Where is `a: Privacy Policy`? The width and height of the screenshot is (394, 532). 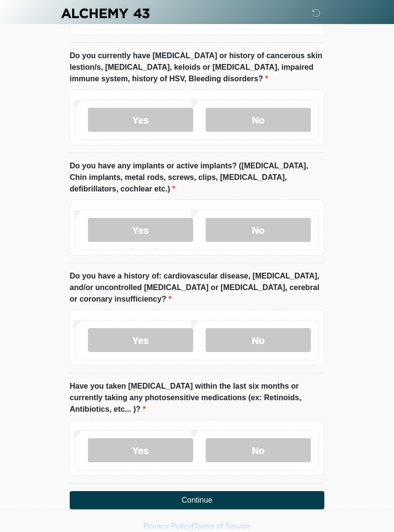
a: Privacy Policy is located at coordinates (168, 526).